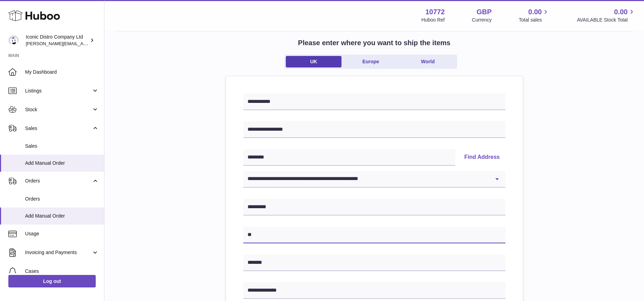 This screenshot has width=644, height=301. What do you see at coordinates (371, 62) in the screenshot?
I see `a: Europe` at bounding box center [371, 62].